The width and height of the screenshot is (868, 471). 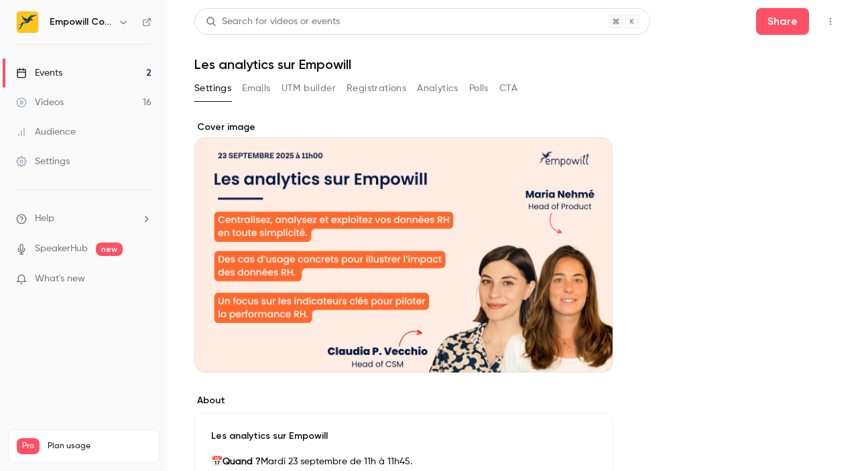 What do you see at coordinates (403, 436) in the screenshot?
I see `p: Les analytics sur Empowill` at bounding box center [403, 436].